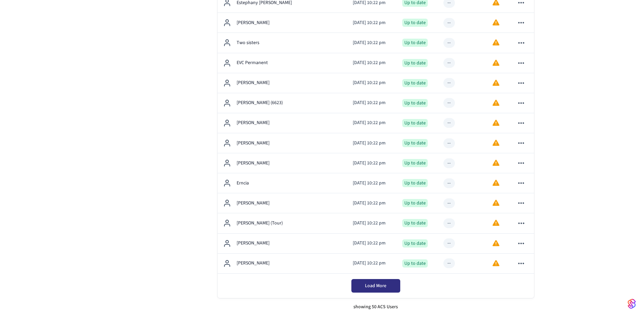  What do you see at coordinates (376, 286) in the screenshot?
I see `span: Load More` at bounding box center [376, 286].